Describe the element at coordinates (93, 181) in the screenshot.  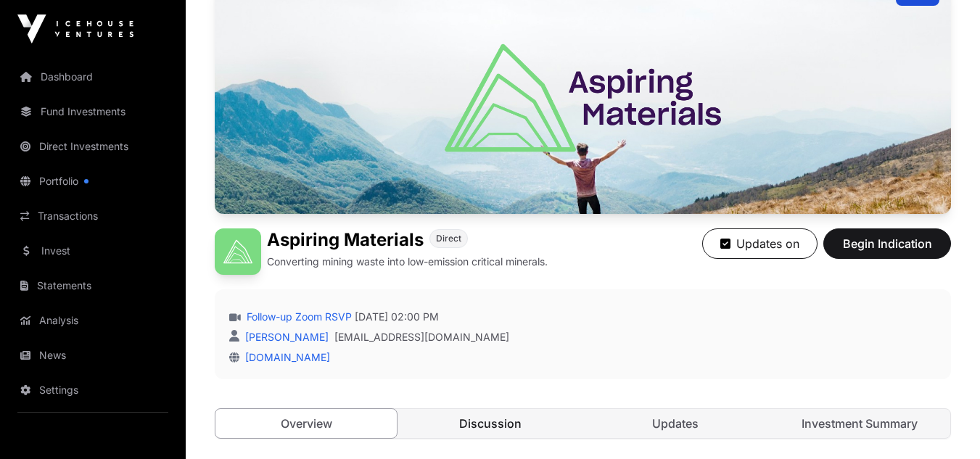
I see `a: Portfolio` at that location.